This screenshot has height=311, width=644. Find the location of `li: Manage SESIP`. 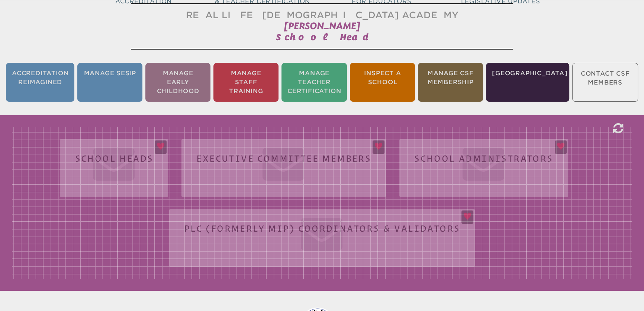

li: Manage SESIP is located at coordinates (110, 82).